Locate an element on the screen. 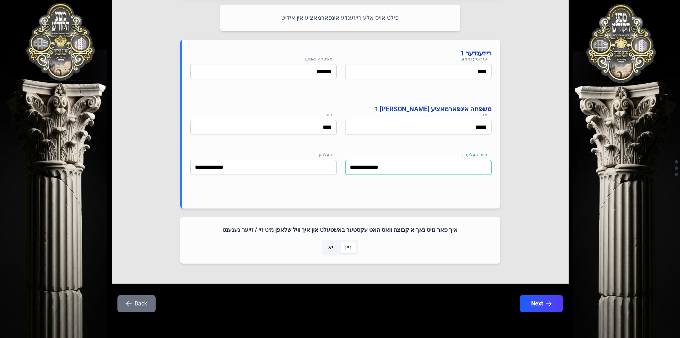 This screenshot has height=338, width=680. p-togglebutton: ניין is located at coordinates (349, 247).